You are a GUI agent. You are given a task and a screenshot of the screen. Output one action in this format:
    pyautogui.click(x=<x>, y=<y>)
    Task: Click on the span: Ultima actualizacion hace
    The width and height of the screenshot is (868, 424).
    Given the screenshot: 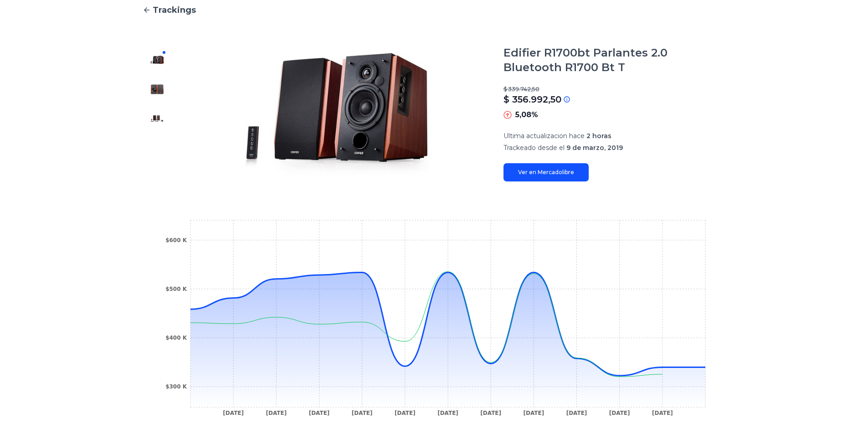 What is the action you would take?
    pyautogui.click(x=544, y=136)
    